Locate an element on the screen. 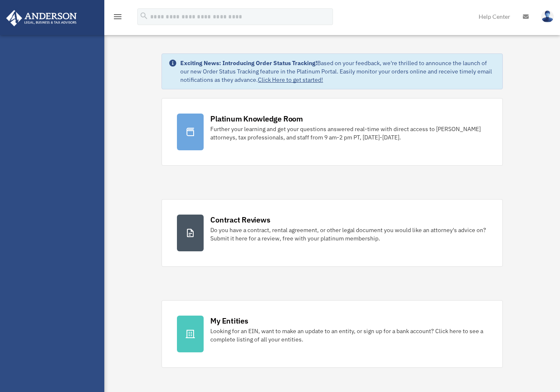 The height and width of the screenshot is (392, 560). a: menu is located at coordinates (118, 18).